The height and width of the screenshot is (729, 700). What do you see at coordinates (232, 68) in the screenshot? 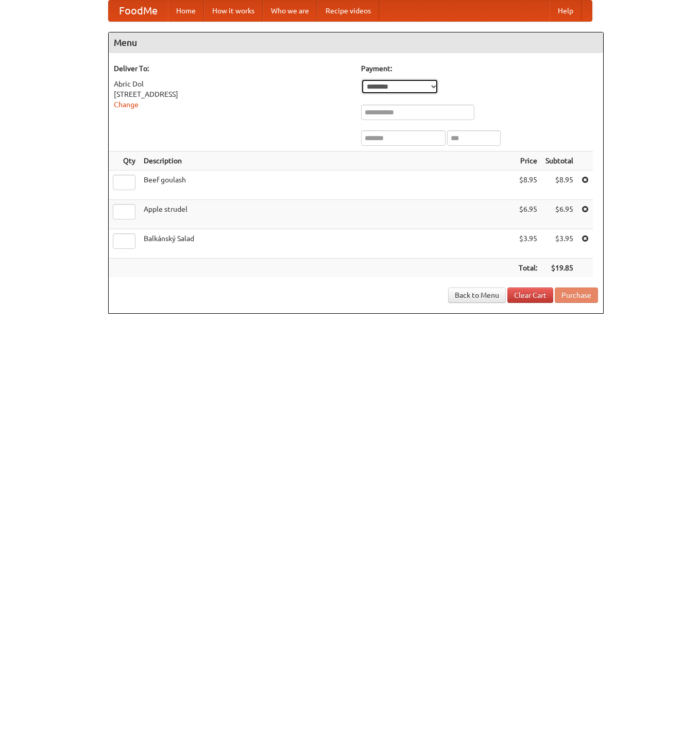
I see `h5: Deliver To:` at bounding box center [232, 68].